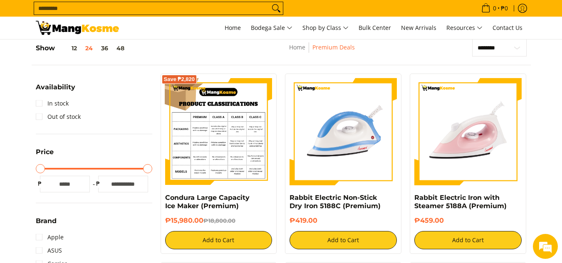 Image resolution: width=562 pixels, height=263 pixels. What do you see at coordinates (468, 221) in the screenshot?
I see `h6: ₱459.00` at bounding box center [468, 221].